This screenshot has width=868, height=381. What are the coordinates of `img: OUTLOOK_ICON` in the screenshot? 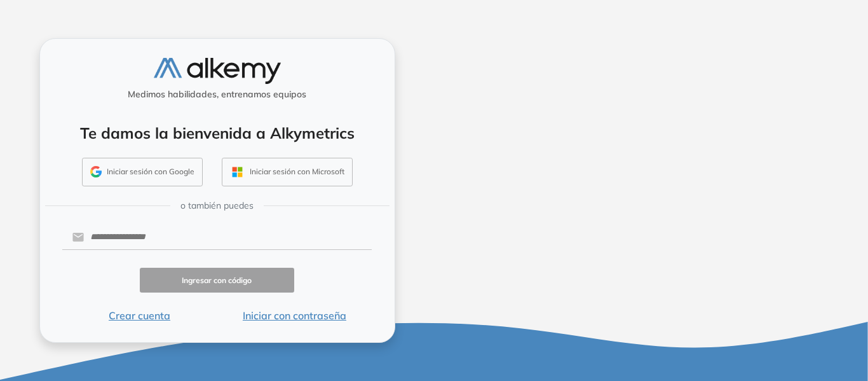 It's located at (237, 172).